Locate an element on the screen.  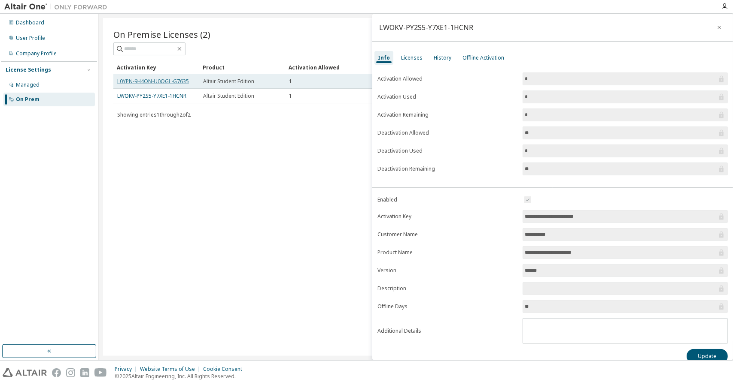
div: Company Profile is located at coordinates (36, 54).